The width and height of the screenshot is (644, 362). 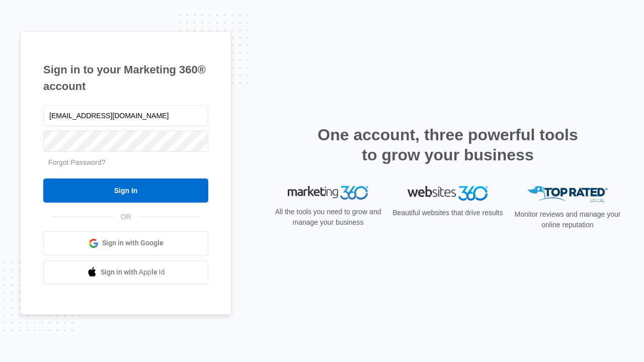 I want to click on a: Forgot Password?, so click(x=77, y=163).